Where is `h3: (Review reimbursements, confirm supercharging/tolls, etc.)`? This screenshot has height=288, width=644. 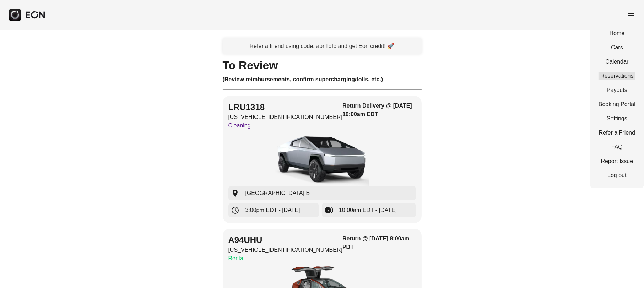
h3: (Review reimbursements, confirm supercharging/tolls, etc.) is located at coordinates (322, 79).